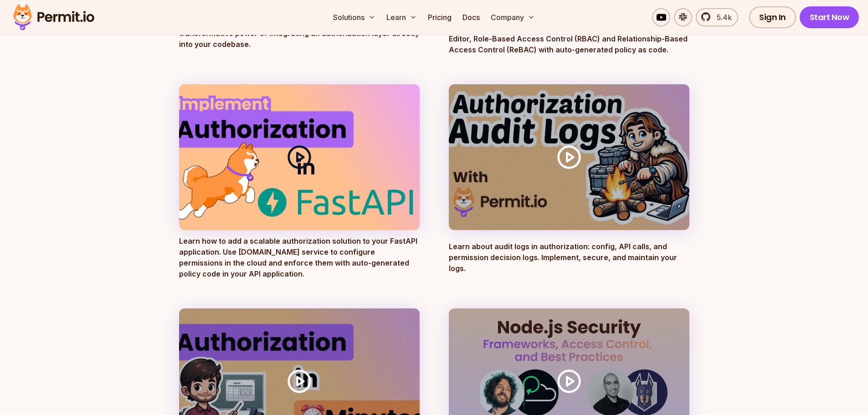  I want to click on span: 5.4k, so click(722, 17).